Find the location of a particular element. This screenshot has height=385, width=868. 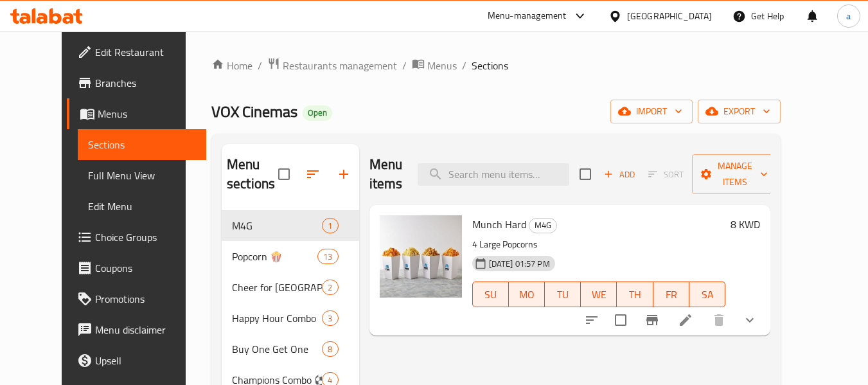

span: MO is located at coordinates (527, 294).